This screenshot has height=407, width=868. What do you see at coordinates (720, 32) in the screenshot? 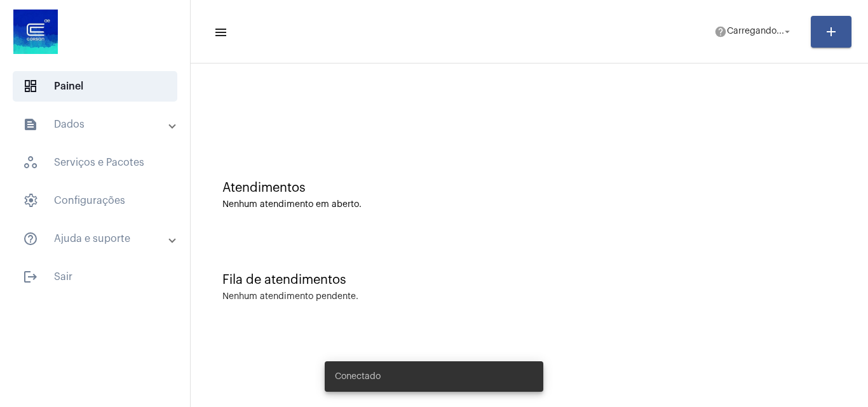
I see `mat-icon: help` at bounding box center [720, 32].